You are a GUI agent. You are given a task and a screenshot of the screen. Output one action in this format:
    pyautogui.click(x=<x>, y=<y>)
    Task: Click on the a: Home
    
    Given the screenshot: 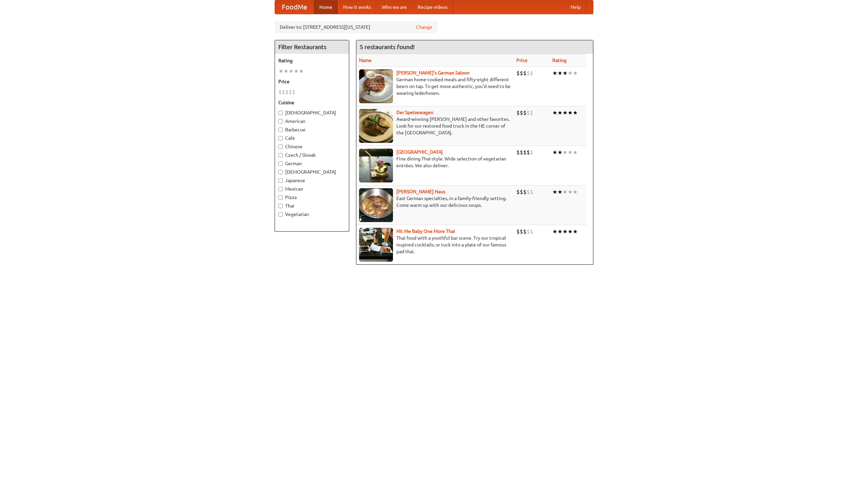 What is the action you would take?
    pyautogui.click(x=326, y=7)
    